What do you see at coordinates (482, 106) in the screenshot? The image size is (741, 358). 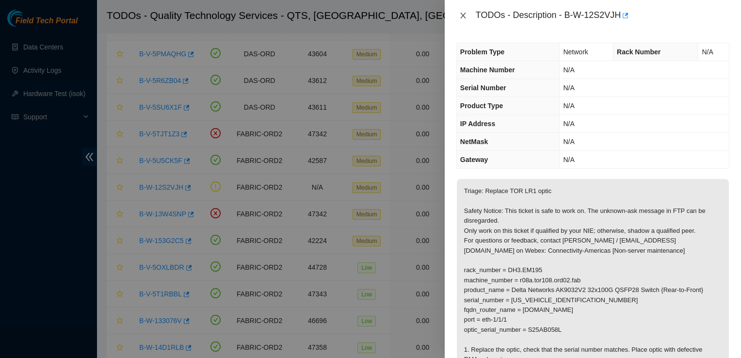 I see `span: Product Type` at bounding box center [482, 106].